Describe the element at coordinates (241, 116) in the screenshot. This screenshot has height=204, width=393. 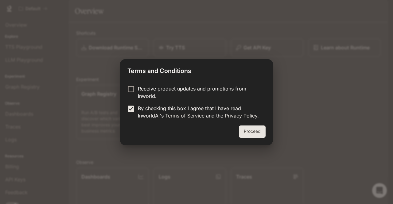
I see `a: Privacy Policy` at that location.